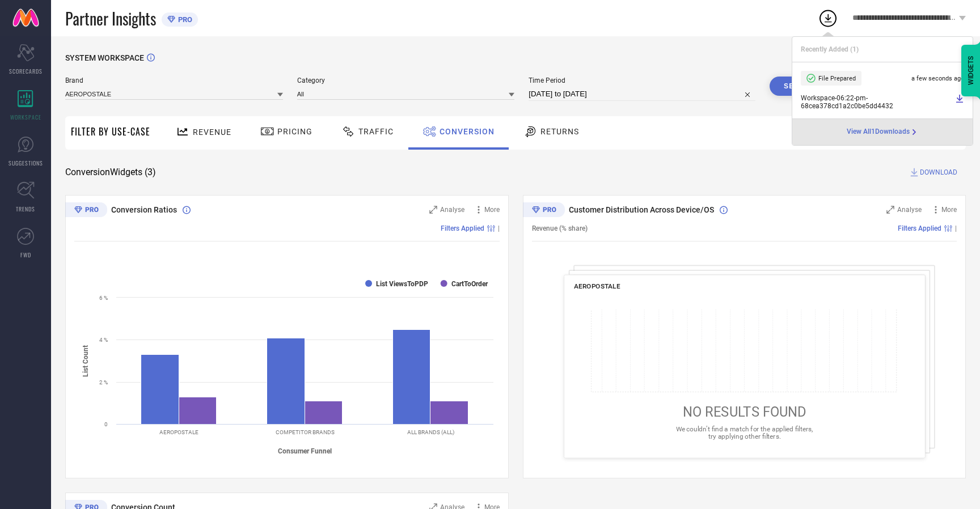  Describe the element at coordinates (882, 132) in the screenshot. I see `a: View All1Downloads` at that location.